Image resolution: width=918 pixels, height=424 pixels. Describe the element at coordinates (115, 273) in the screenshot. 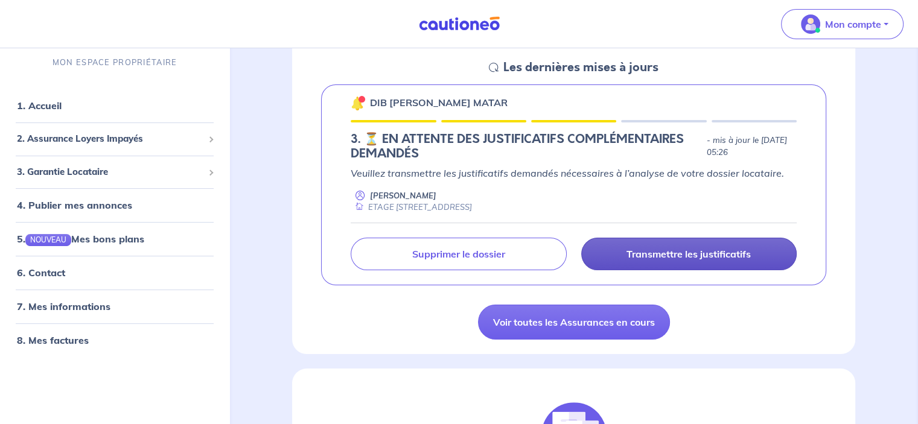

I see `div: 6. Contact` at that location.